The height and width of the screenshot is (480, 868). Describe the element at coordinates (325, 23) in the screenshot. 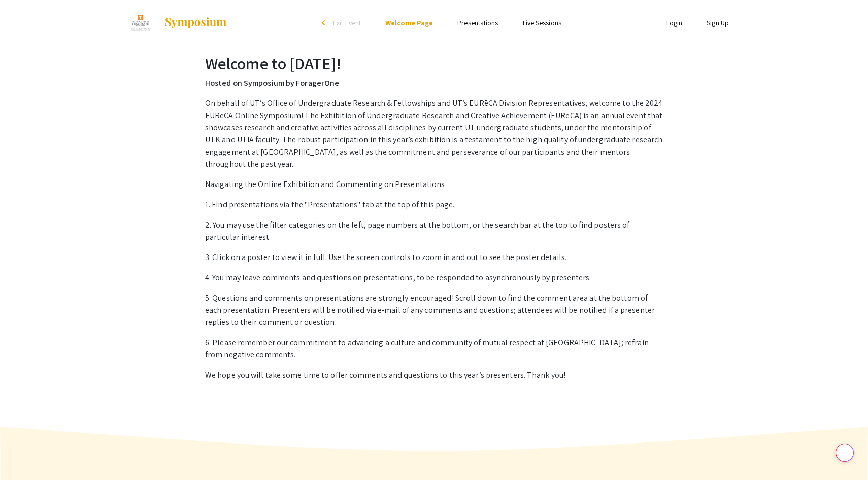

I see `div: arrow_back_ios` at that location.